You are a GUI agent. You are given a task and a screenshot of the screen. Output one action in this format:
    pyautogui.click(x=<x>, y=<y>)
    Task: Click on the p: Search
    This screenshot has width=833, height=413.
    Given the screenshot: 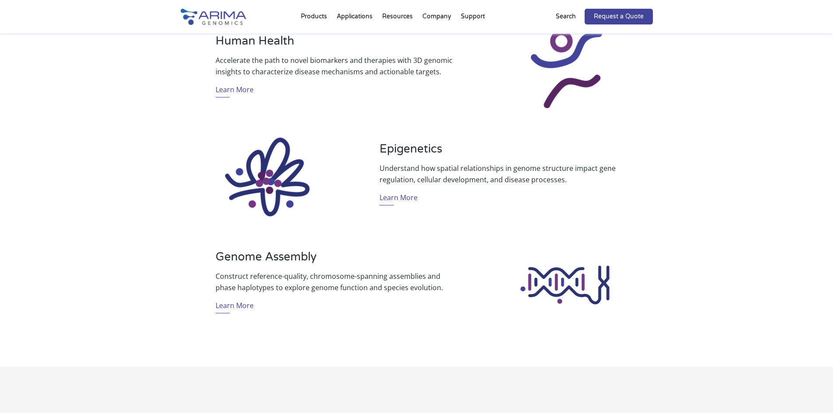 What is the action you would take?
    pyautogui.click(x=566, y=17)
    